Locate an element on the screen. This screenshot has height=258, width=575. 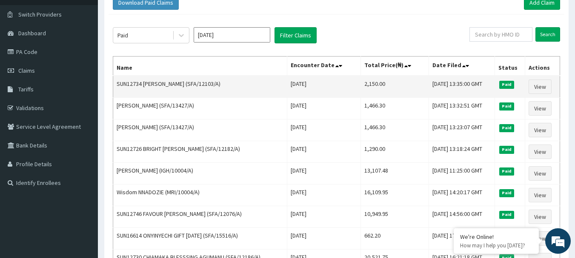
td: 662.20 is located at coordinates (395, 239).